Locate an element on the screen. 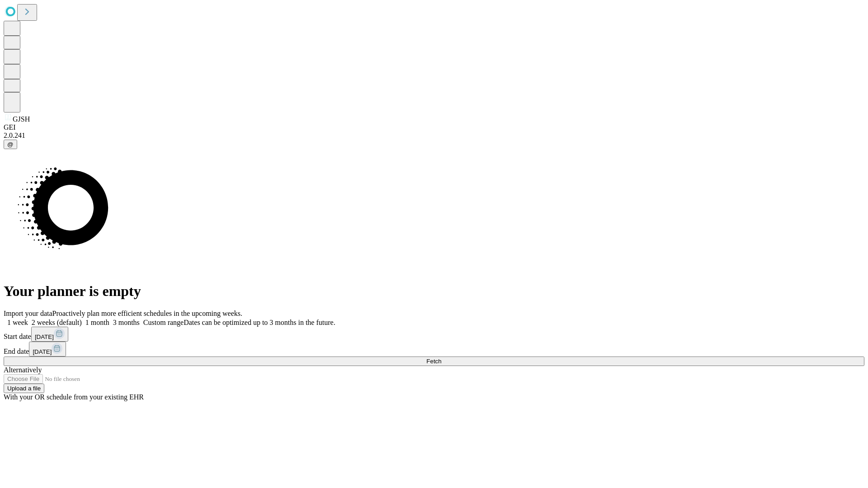  span: Dates can be optimized up to 3 months in the future. is located at coordinates (259, 322).